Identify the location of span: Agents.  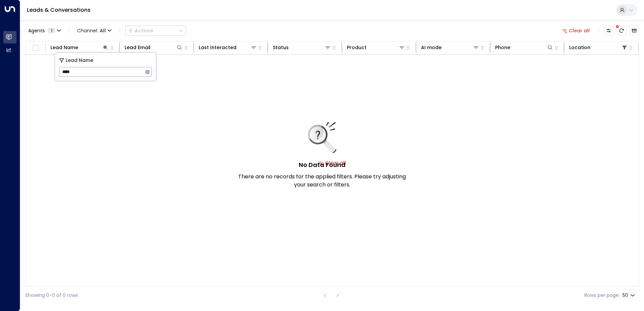
(37, 31).